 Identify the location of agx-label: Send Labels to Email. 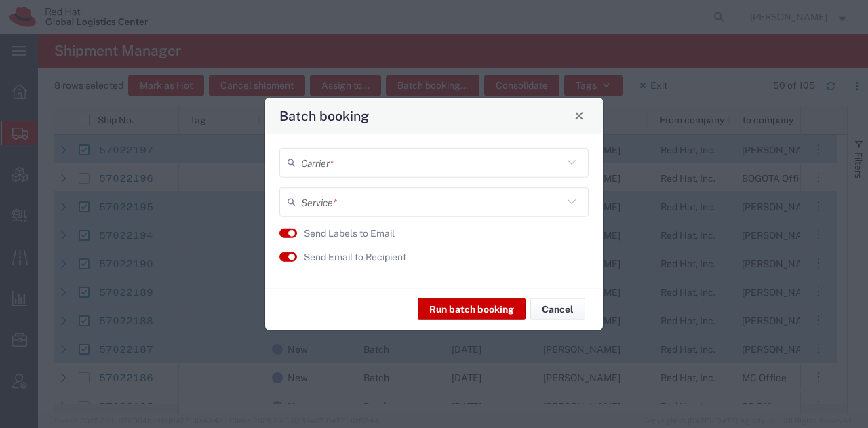
(349, 232).